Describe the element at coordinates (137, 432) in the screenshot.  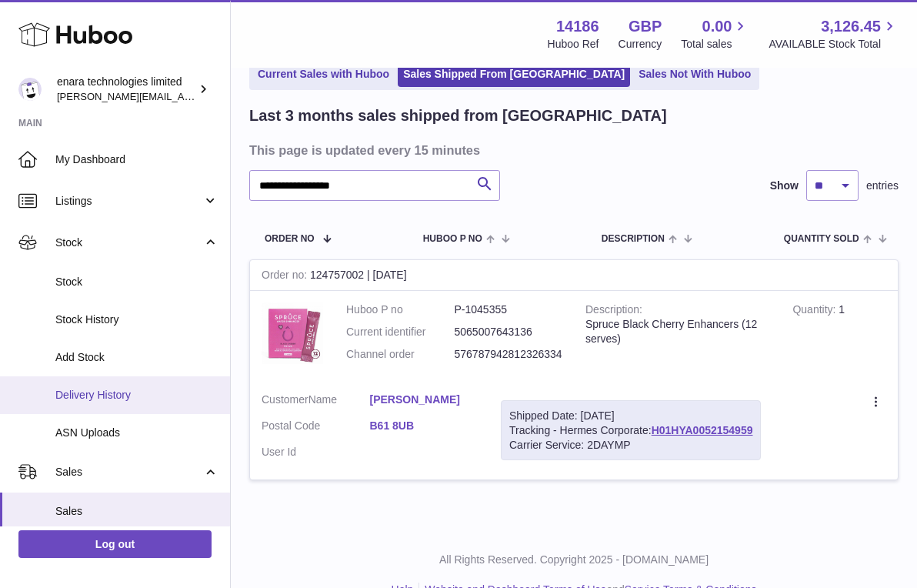
I see `span: ASN Uploads` at that location.